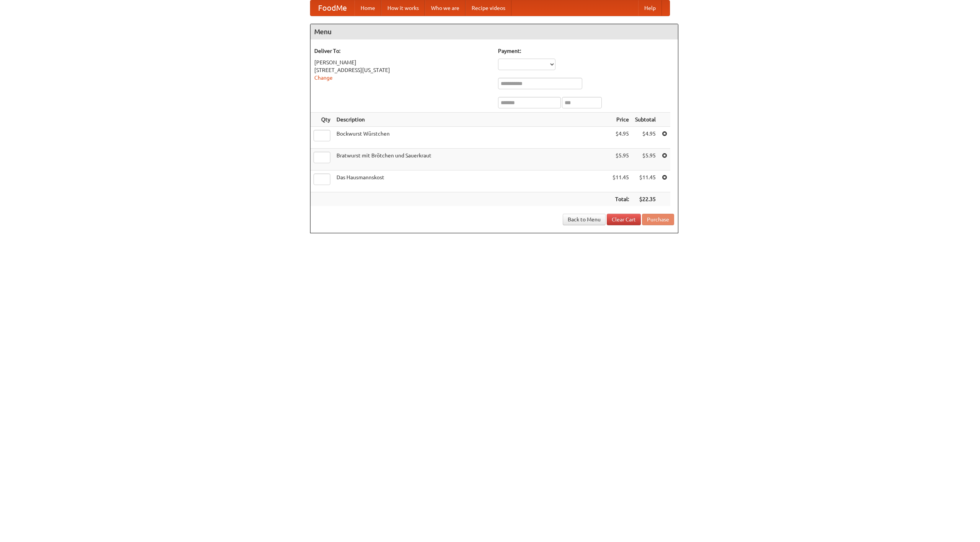 The image size is (980, 542). What do you see at coordinates (446, 8) in the screenshot?
I see `a: Who we are` at bounding box center [446, 8].